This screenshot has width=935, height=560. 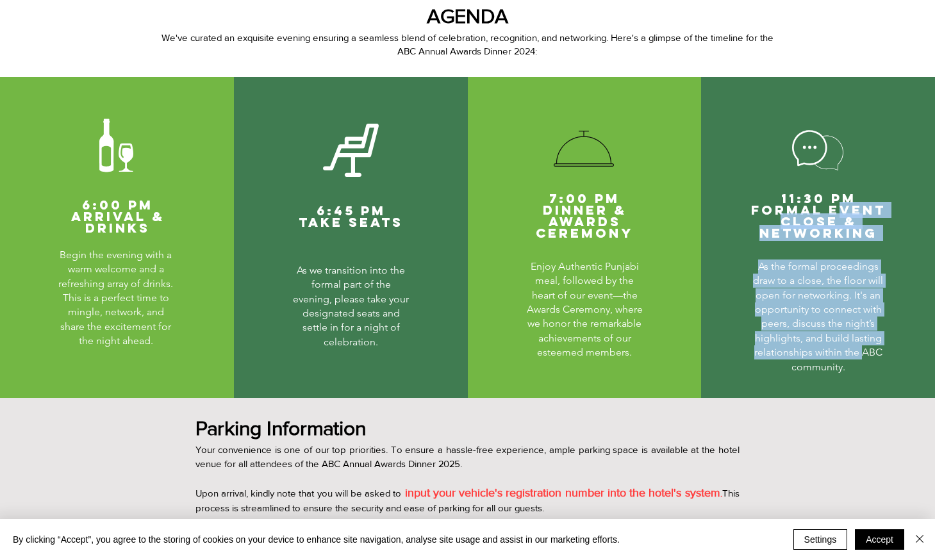 I want to click on span: AGENDA, so click(x=468, y=15).